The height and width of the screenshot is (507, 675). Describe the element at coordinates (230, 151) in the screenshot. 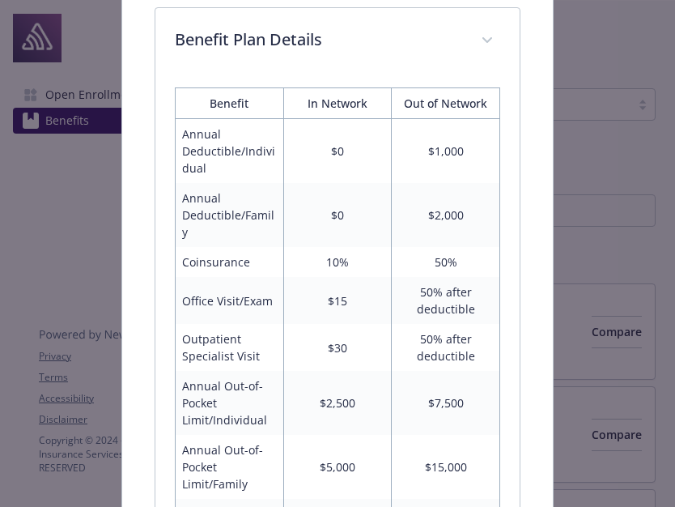

I see `td: Annual Deductible/Individual` at that location.